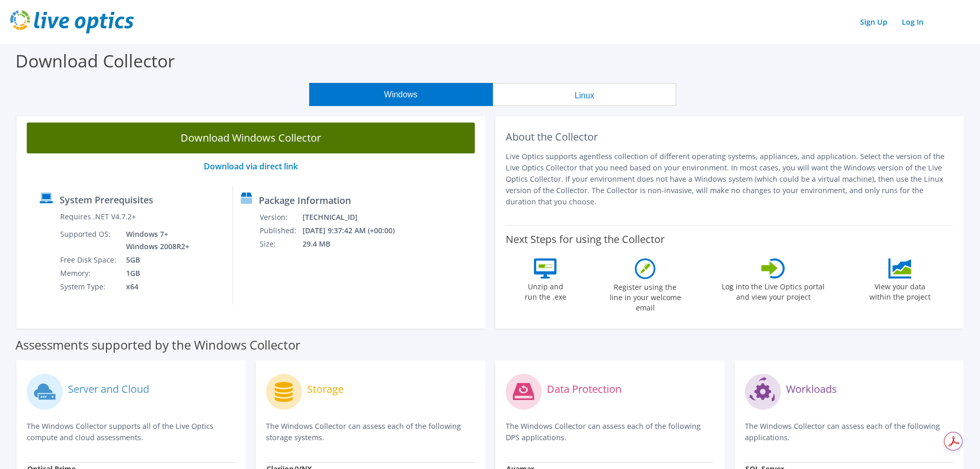 This screenshot has width=980, height=469. Describe the element at coordinates (155, 273) in the screenshot. I see `td: 1GB` at that location.